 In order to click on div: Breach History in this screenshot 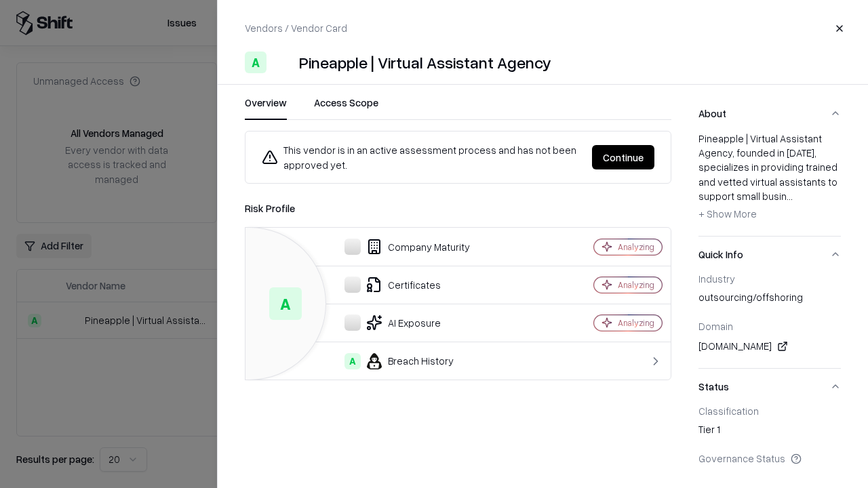, I will do `click(402, 361)`.